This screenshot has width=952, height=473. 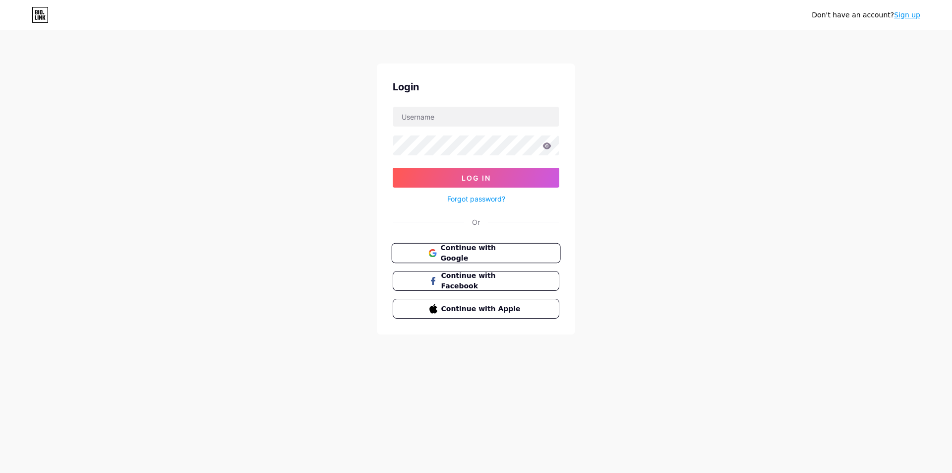 I want to click on span: Continue with Google, so click(x=482, y=253).